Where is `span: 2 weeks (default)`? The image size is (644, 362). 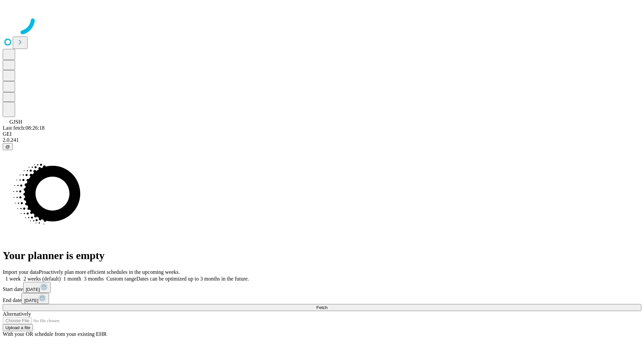
span: 2 weeks (default) is located at coordinates (42, 278).